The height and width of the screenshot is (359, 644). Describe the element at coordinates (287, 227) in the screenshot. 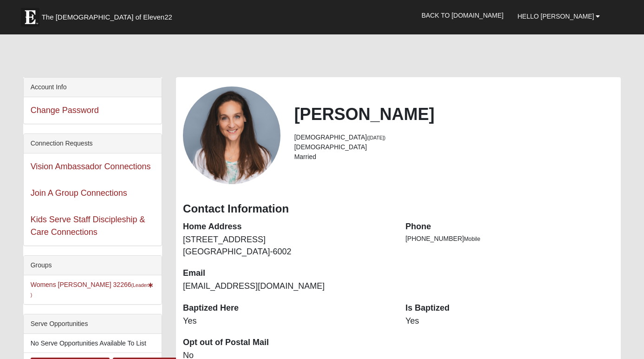

I see `dt: Home Address` at that location.